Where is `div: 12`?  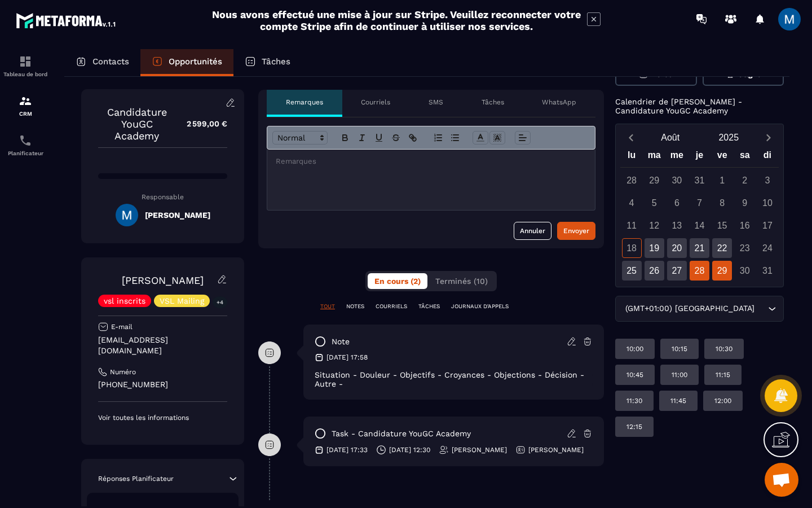
div: 12 is located at coordinates (654, 225).